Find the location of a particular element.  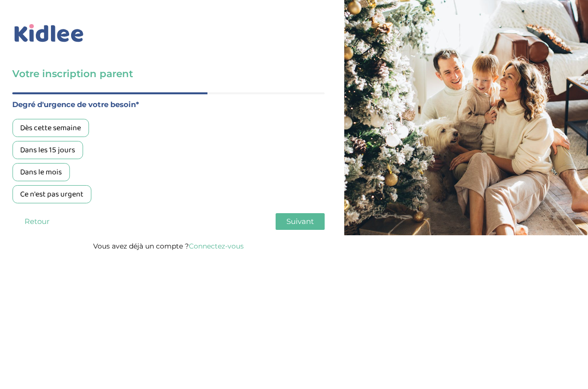

p: Vous avez déjà un compte ? is located at coordinates (168, 246).